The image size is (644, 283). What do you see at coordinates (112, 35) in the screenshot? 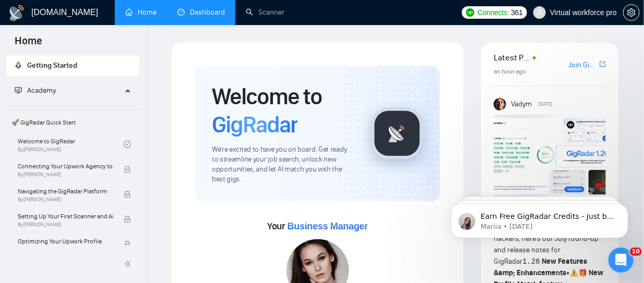
I see `p: Earn Free GigRadar Credits - Just by Sharing Your Story! 💬 Want more credits for sending proposal...` at bounding box center [112, 35].